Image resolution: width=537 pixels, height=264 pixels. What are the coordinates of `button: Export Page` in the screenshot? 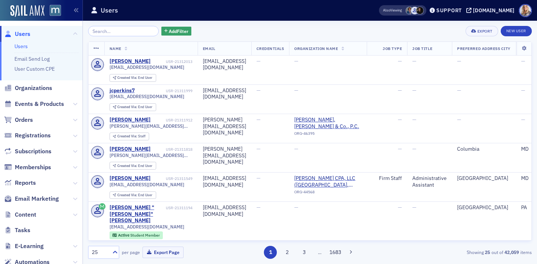 It's located at (163, 252).